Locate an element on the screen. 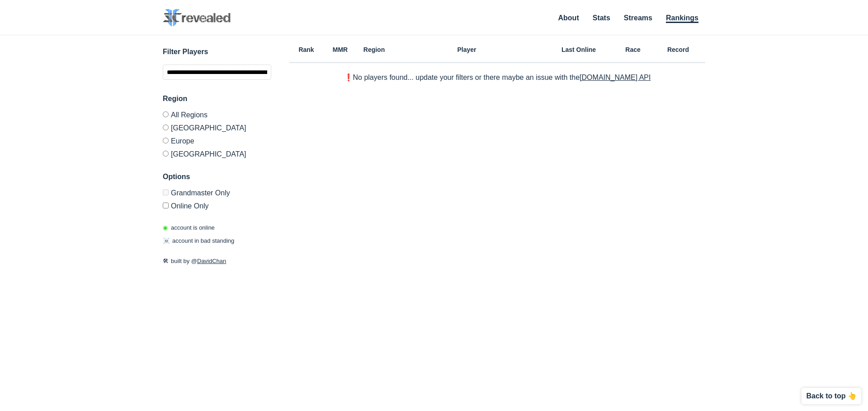 Image resolution: width=868 pixels, height=411 pixels. h6: Race is located at coordinates (632, 49).